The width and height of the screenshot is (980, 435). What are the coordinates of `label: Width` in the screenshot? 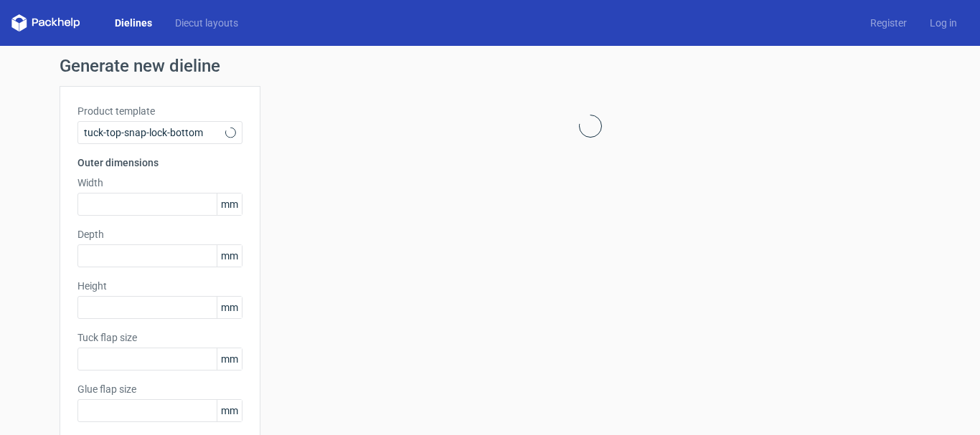 It's located at (160, 183).